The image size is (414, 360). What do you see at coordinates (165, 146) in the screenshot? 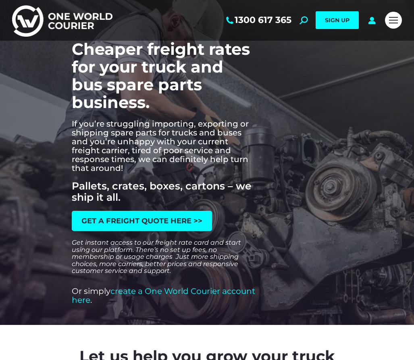
I see `h2: If you’re struggling importing, exporting or shipping spare parts for trucks and buses and you’re...` at bounding box center [165, 146].